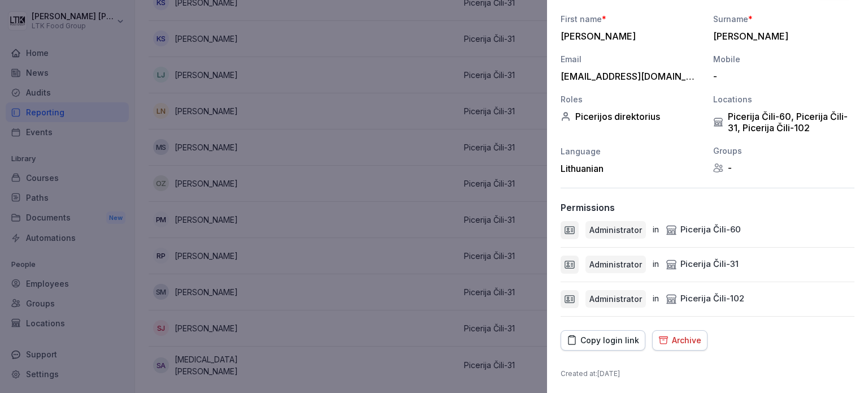 The image size is (868, 393). Describe the element at coordinates (631, 151) in the screenshot. I see `div: Language` at that location.